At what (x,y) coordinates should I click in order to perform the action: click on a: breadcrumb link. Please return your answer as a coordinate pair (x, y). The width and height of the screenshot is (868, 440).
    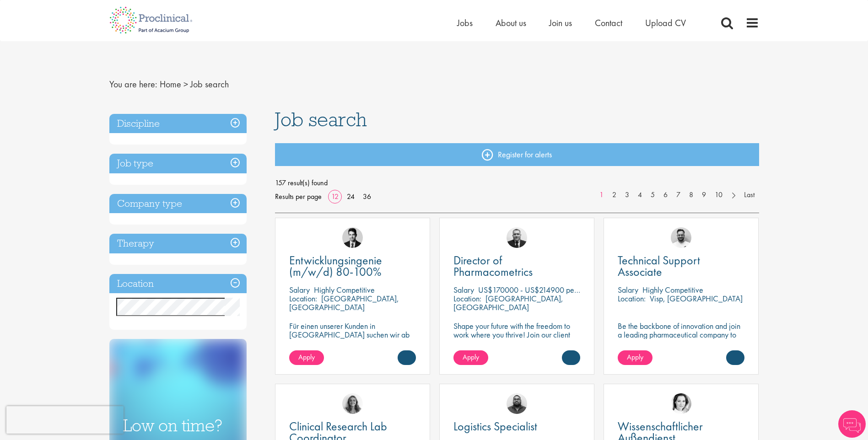
    Looking at the image, I should click on (170, 84).